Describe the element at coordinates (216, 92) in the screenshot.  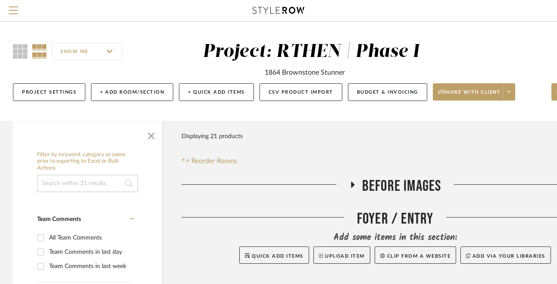
I see `button: + Quick Add Items` at that location.